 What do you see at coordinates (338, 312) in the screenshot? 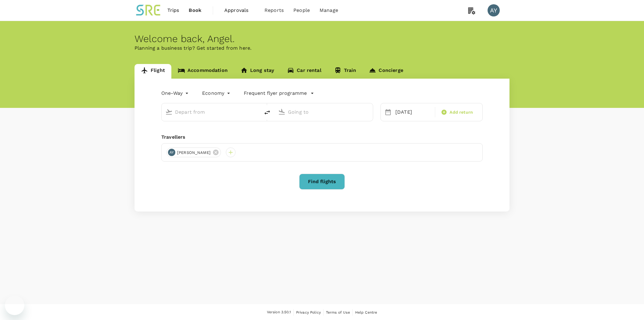
I see `a: Terms of Use` at bounding box center [338, 312].